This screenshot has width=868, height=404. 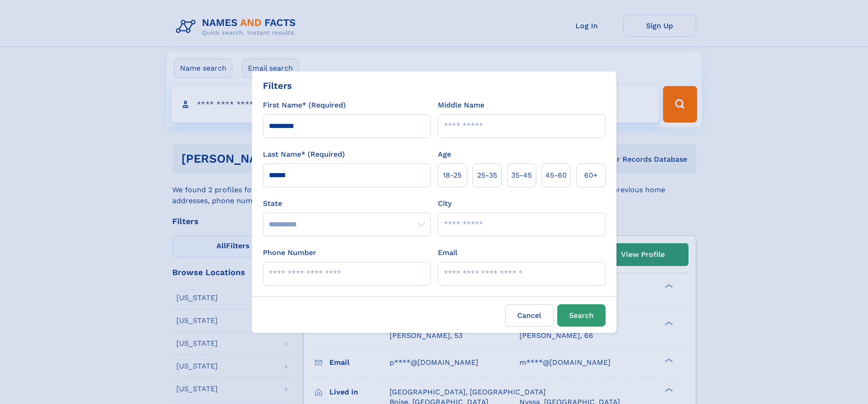 What do you see at coordinates (289, 253) in the screenshot?
I see `label: Phone Number` at bounding box center [289, 253].